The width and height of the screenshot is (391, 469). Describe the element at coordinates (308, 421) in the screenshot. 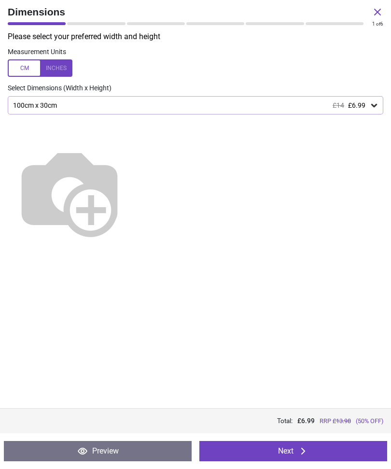

I see `span: 6.99` at that location.